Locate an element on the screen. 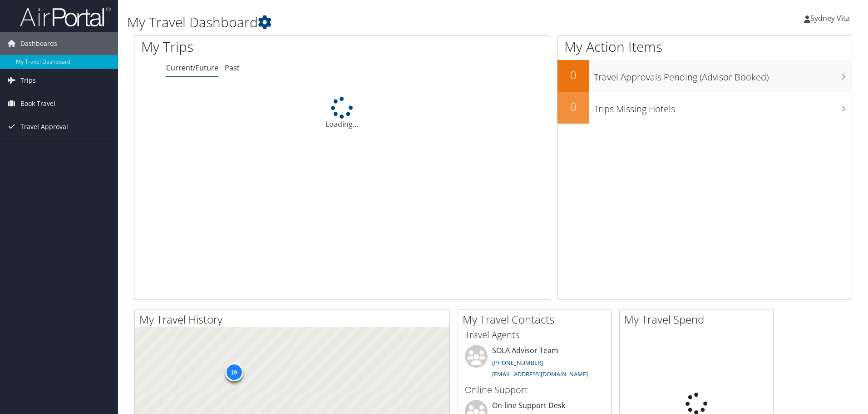 This screenshot has width=868, height=414. h2: My Travel Contacts is located at coordinates (537, 319).